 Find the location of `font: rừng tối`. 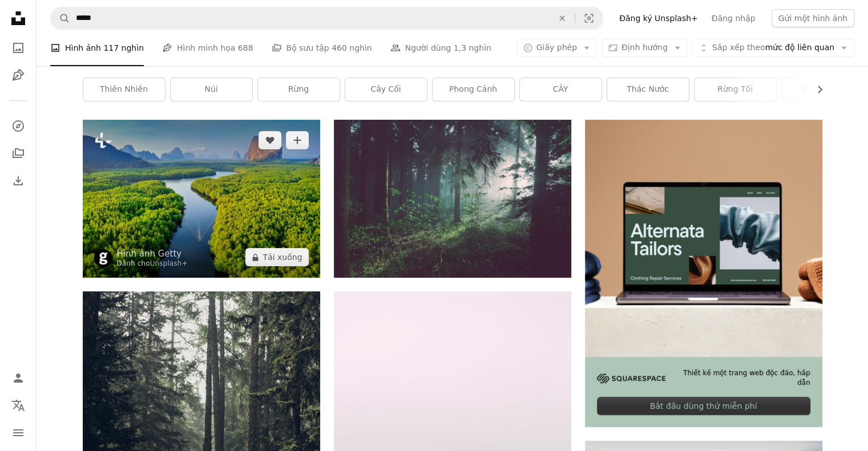

font: rừng tối is located at coordinates (735, 89).